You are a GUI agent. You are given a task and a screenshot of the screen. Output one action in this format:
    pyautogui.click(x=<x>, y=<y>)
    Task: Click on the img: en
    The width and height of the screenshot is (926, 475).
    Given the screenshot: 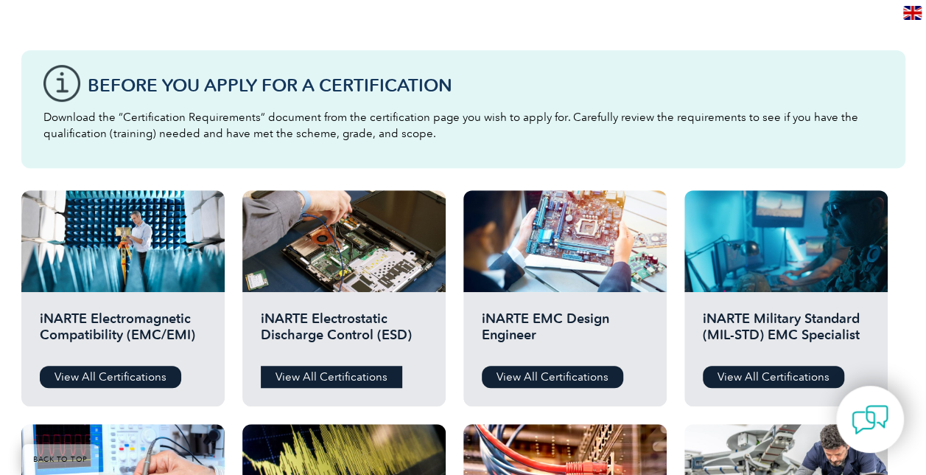 What is the action you would take?
    pyautogui.click(x=912, y=13)
    